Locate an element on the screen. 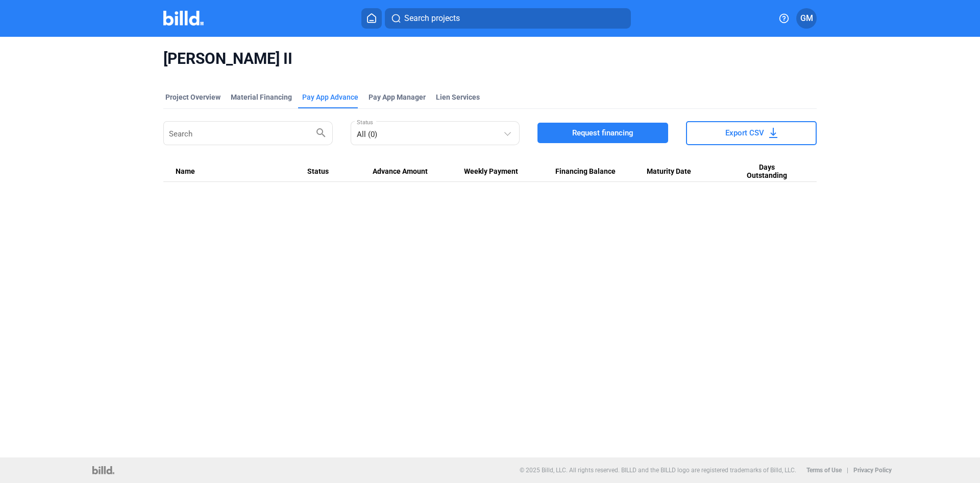  div: Name is located at coordinates (242, 172).